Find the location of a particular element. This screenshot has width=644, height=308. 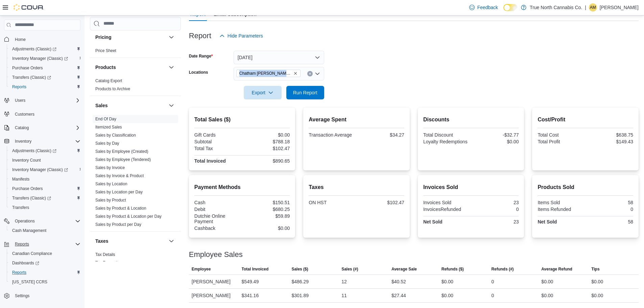

span: Transfers is located at coordinates (45, 208).